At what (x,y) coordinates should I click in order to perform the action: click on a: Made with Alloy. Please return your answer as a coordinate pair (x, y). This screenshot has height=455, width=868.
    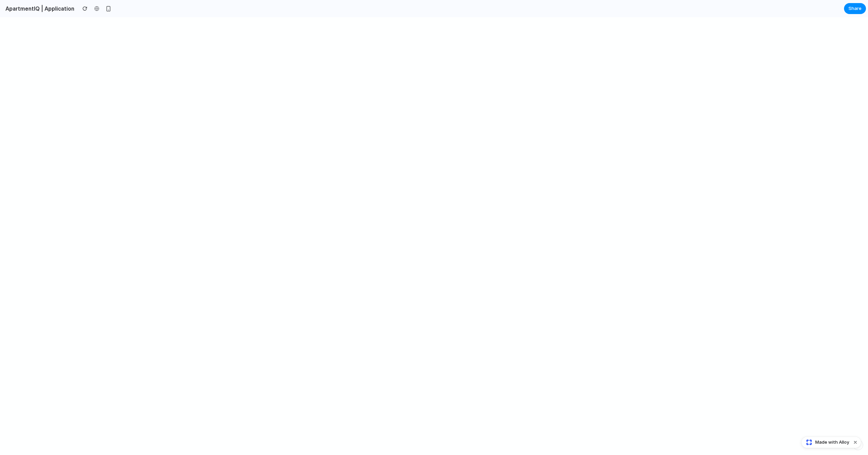
    Looking at the image, I should click on (825, 442).